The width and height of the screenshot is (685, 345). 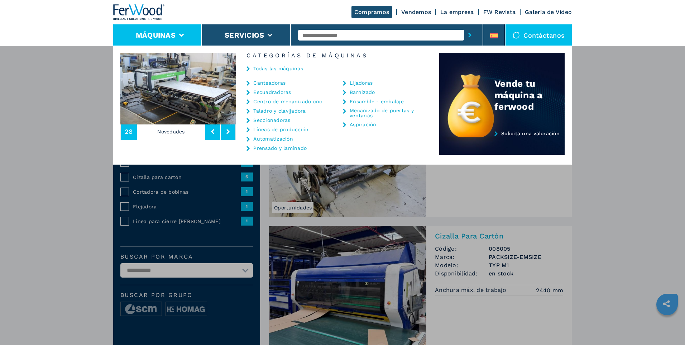 What do you see at coordinates (372, 12) in the screenshot?
I see `a: Compramos` at bounding box center [372, 12].